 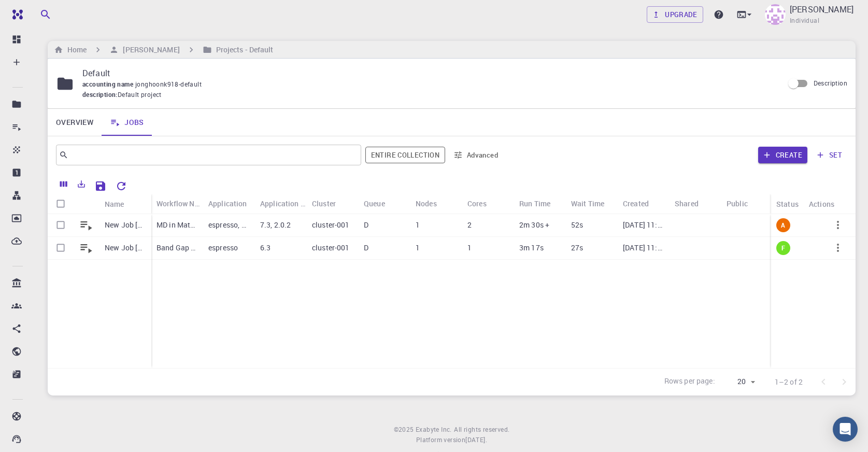 What do you see at coordinates (783, 248) in the screenshot?
I see `span: F` at bounding box center [783, 248].